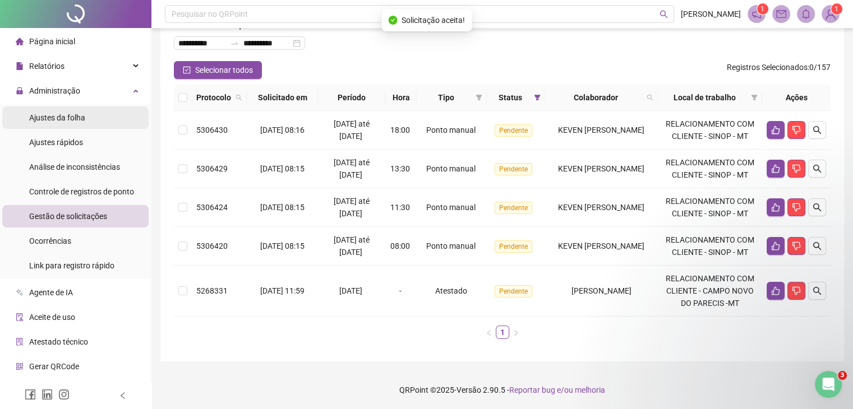 Image resolution: width=853 pixels, height=409 pixels. I want to click on span: to, so click(234, 43).